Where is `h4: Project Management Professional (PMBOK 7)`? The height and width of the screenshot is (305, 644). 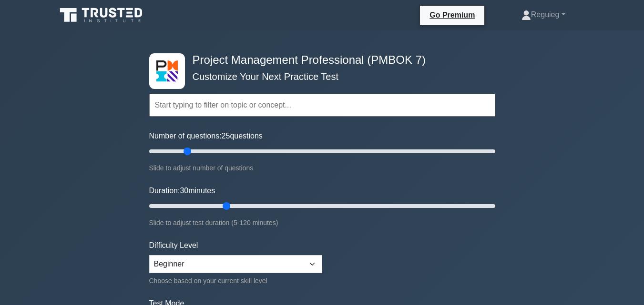 h4: Project Management Professional (PMBOK 7) is located at coordinates (318, 60).